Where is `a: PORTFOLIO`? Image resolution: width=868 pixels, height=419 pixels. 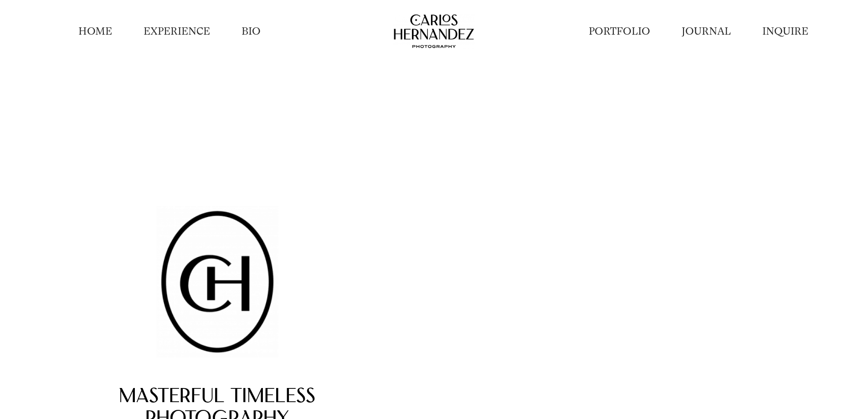 a: PORTFOLIO is located at coordinates (619, 31).